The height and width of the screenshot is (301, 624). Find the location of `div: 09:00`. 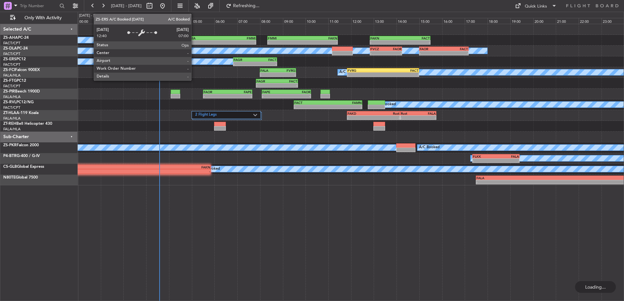

div: 09:00 is located at coordinates (294, 21).